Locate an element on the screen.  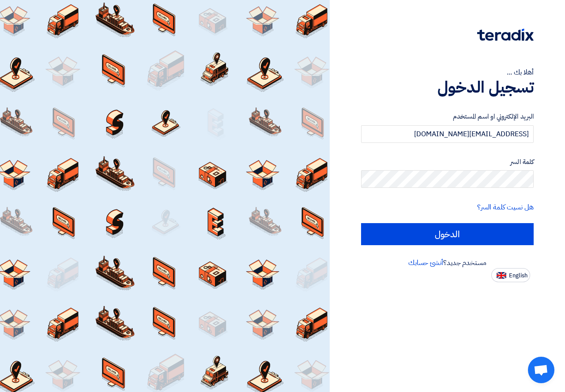
img: en-US.png is located at coordinates (502, 275).